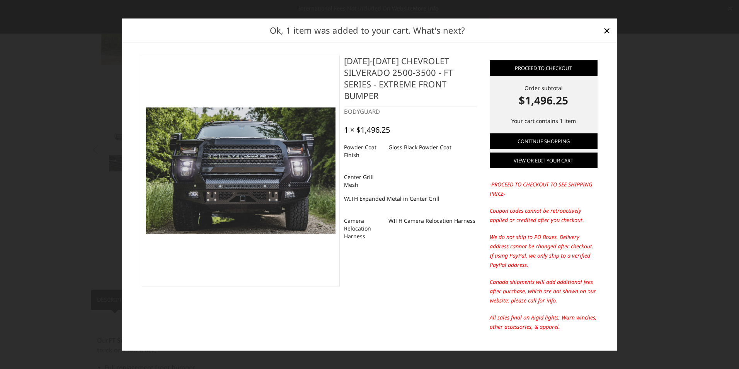 The image size is (739, 369). What do you see at coordinates (543, 160) in the screenshot?
I see `a: View or edit your cart` at bounding box center [543, 160].